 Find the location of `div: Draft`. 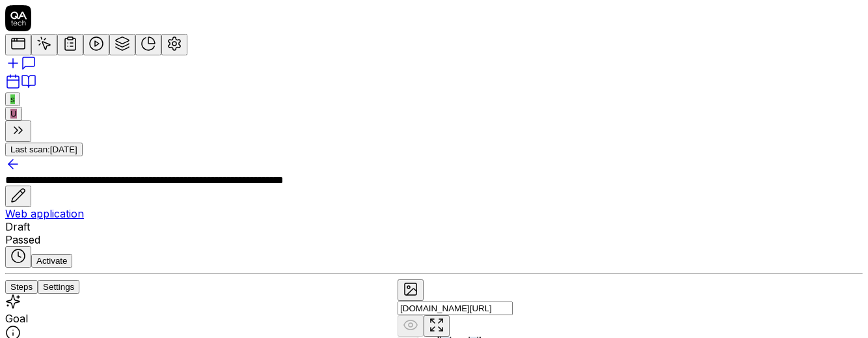

div: Draft is located at coordinates (434, 226).